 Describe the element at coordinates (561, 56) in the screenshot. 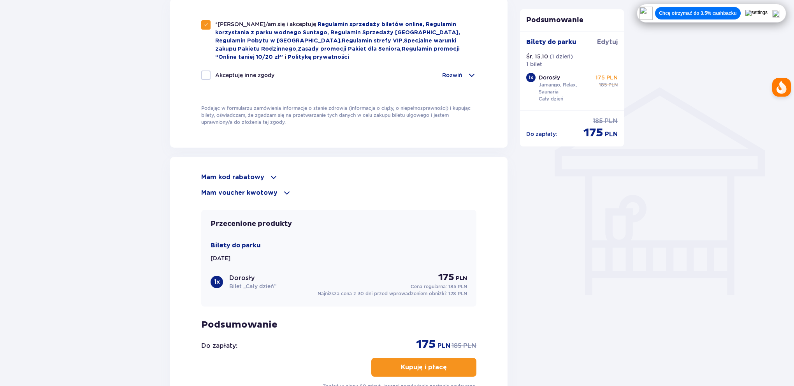

I see `p: ( 1 dzień )` at that location.